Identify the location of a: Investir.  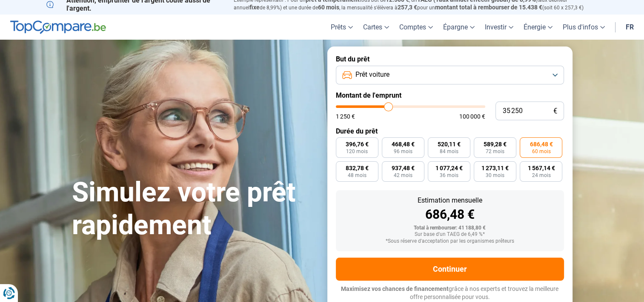
(499, 27).